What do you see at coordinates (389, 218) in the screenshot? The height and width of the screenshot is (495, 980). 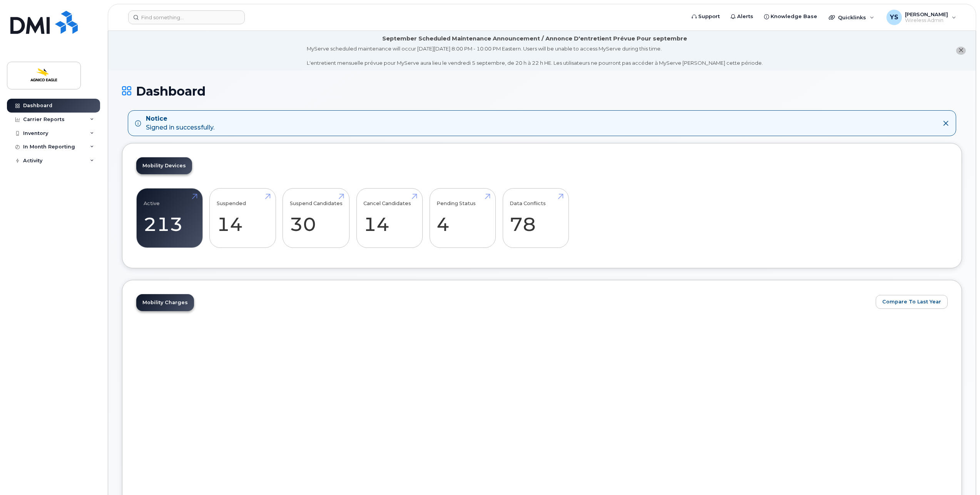 I see `a: Cancel Candidates 14` at bounding box center [389, 218].